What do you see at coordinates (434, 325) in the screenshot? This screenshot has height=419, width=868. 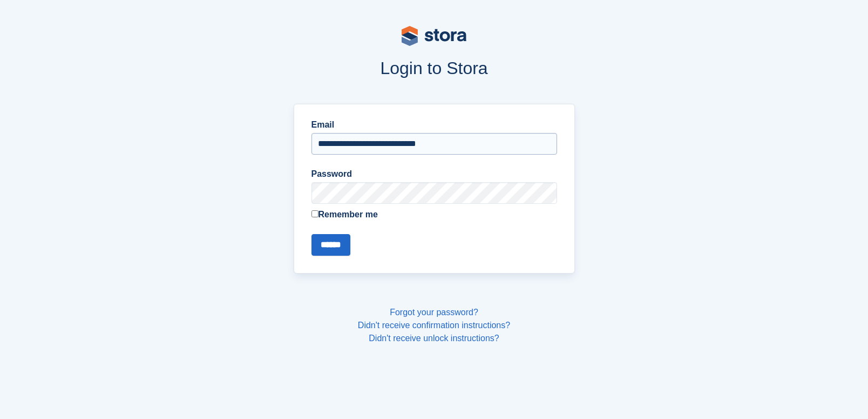 I see `a: Didn't receive confirmation instructions?` at bounding box center [434, 325].